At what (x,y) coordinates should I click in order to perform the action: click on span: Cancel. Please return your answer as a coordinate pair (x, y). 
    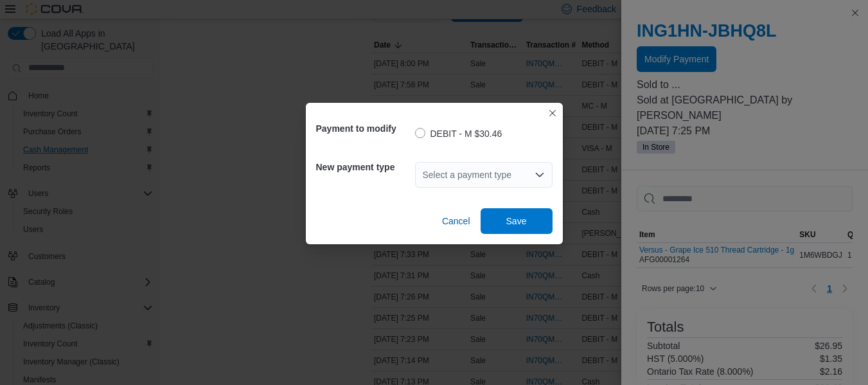
    Looking at the image, I should click on (456, 221).